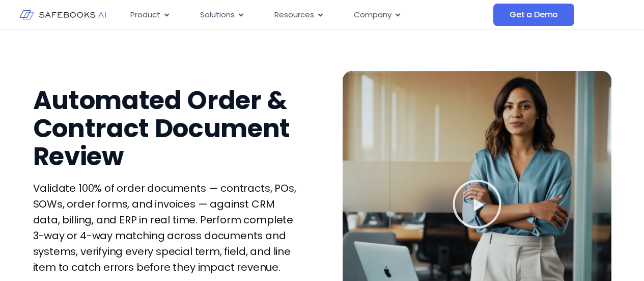  I want to click on nav: Menu, so click(308, 15).